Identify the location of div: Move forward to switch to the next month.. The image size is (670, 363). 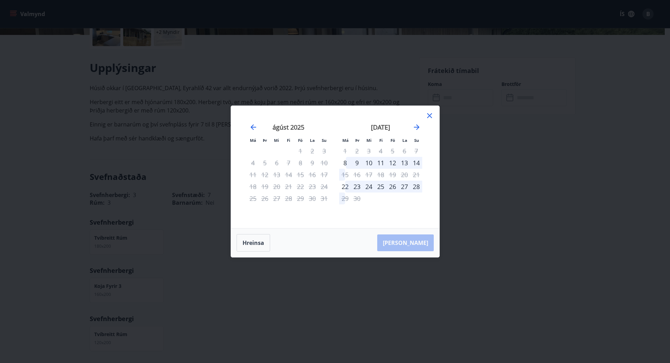
(417, 127).